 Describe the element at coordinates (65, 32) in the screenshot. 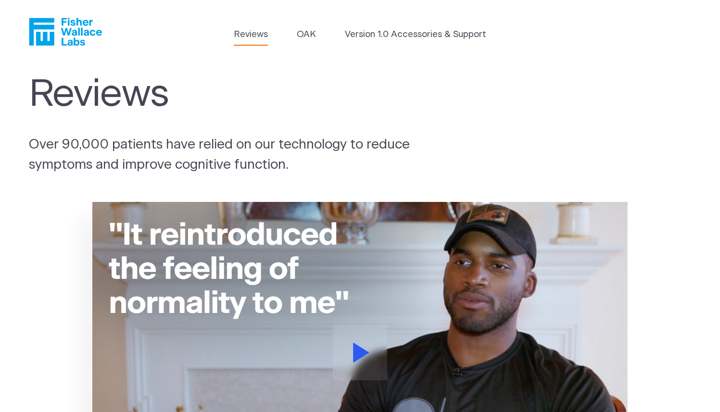

I see `a: Fisher Wallace` at that location.